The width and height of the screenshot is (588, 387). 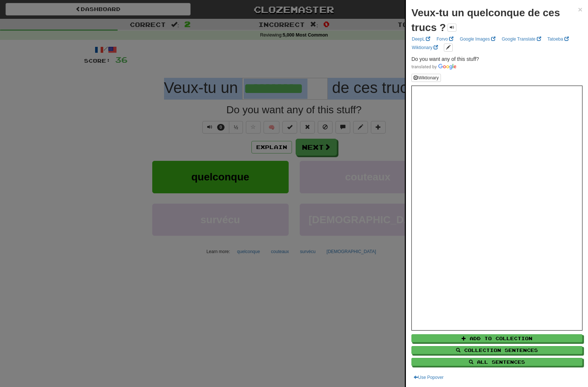 What do you see at coordinates (449, 48) in the screenshot?
I see `button: edit links` at bounding box center [449, 48].